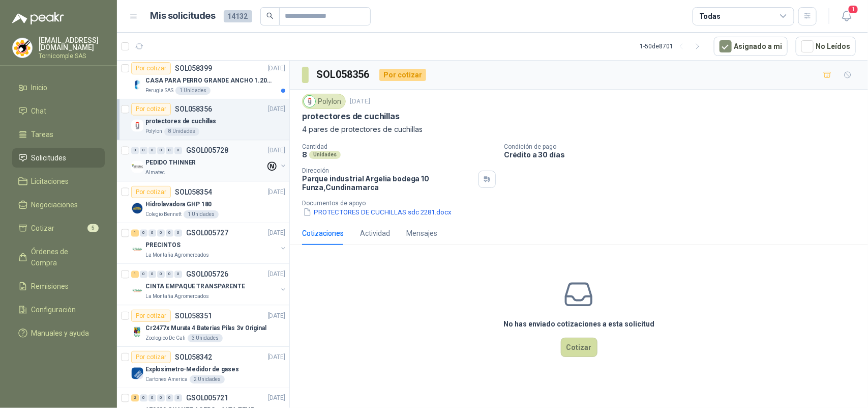 This screenshot has height=408, width=868. Describe the element at coordinates (325, 154) in the screenshot. I see `div: Unidades` at that location.